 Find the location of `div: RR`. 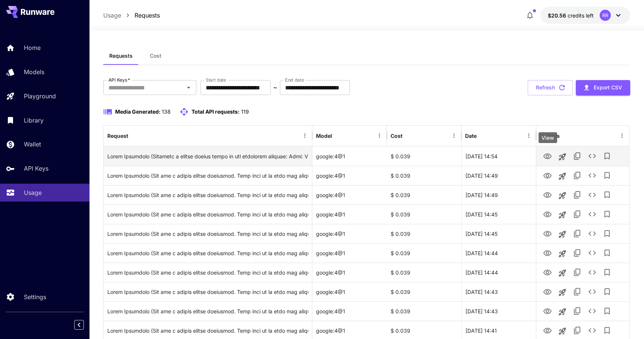

div: RR is located at coordinates (605, 15).